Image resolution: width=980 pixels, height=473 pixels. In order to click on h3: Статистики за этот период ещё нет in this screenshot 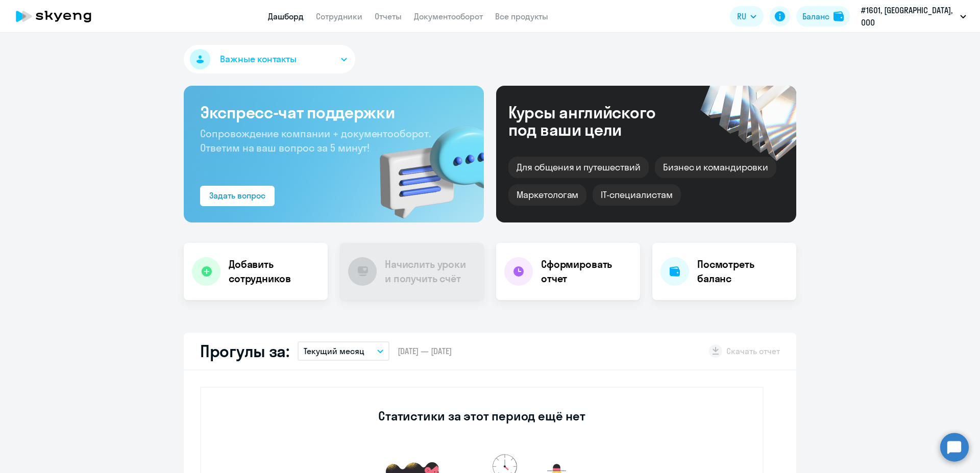, I will do `click(481, 416)`.